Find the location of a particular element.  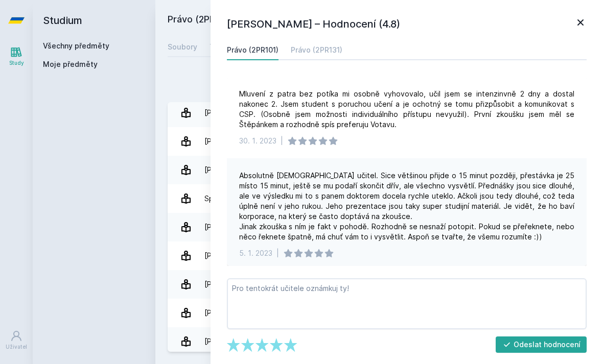

h2: Právo (2PR101) is located at coordinates (322, 21).